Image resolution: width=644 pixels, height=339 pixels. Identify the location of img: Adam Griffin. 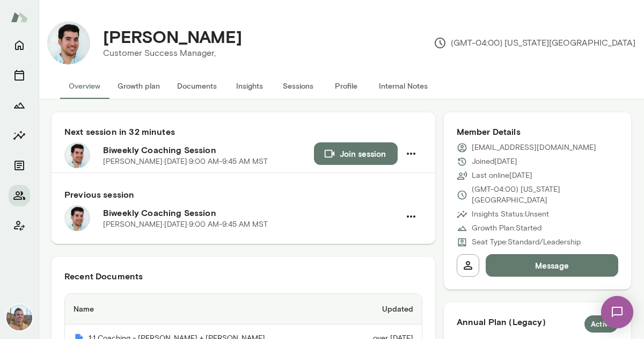
(19, 318).